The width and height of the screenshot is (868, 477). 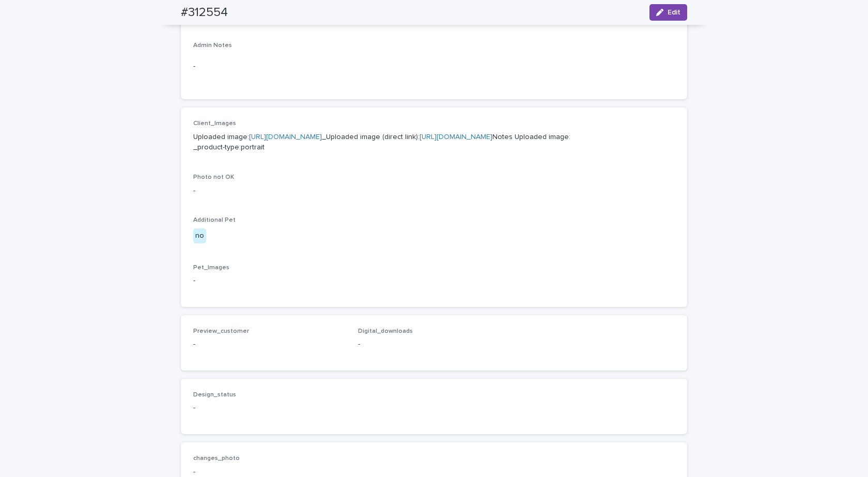 I want to click on span: Preview_customer, so click(x=221, y=331).